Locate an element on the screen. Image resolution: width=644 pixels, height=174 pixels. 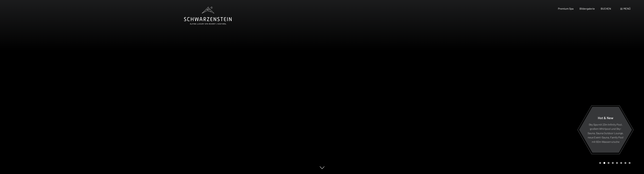
div: Carousel Page 4 is located at coordinates (613, 163).